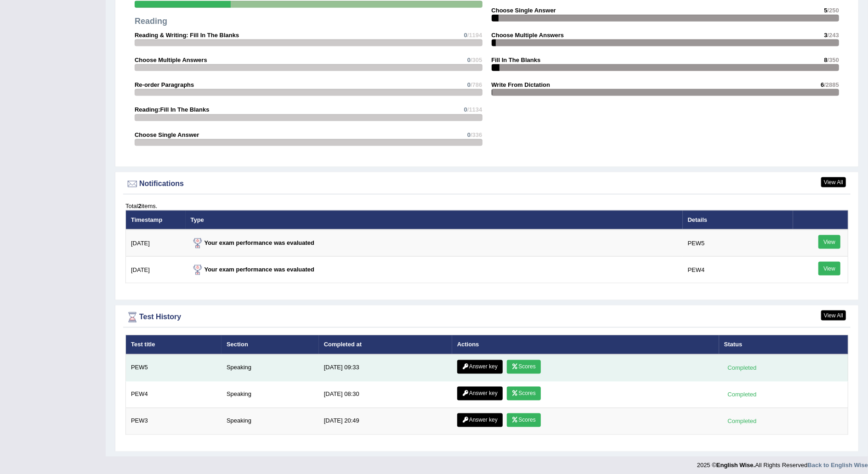 The width and height of the screenshot is (868, 474). Describe the element at coordinates (156, 220) in the screenshot. I see `th: Timestamp` at that location.